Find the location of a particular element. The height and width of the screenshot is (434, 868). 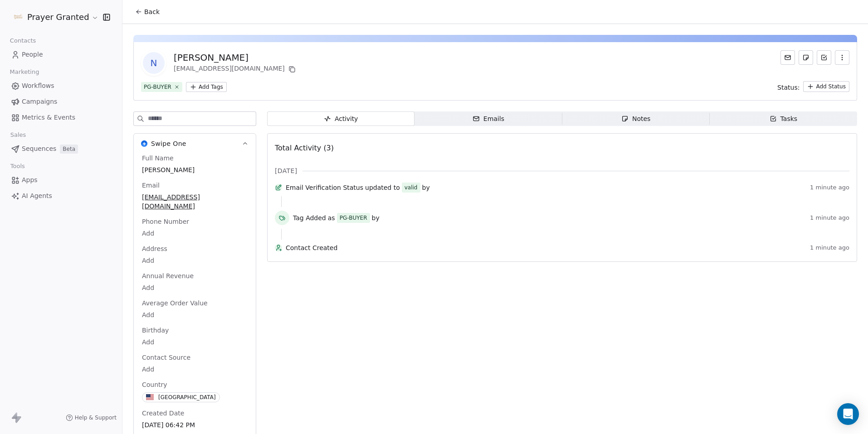

span: Help & Support is located at coordinates (96, 418).